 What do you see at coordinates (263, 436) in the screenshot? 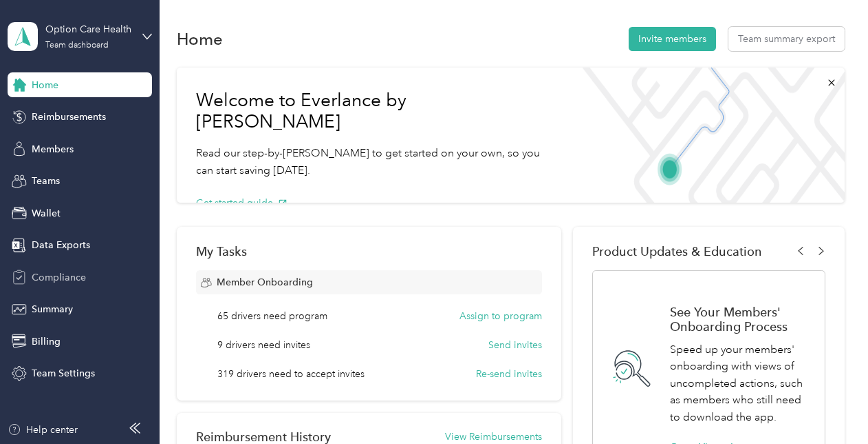
I see `h2: Reimbursement History` at bounding box center [263, 436].